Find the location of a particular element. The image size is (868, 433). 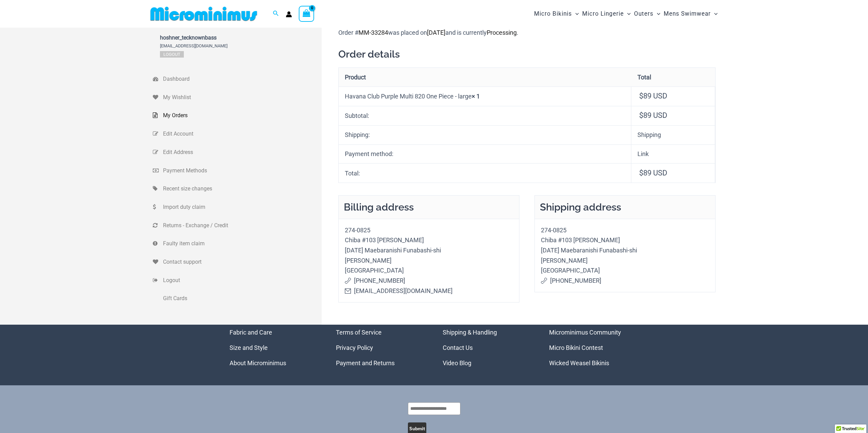

a: Video Blog is located at coordinates (457, 363).